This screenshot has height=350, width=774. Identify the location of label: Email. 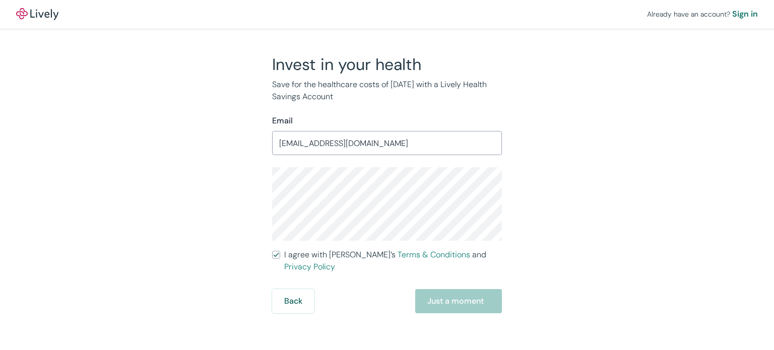
(282, 121).